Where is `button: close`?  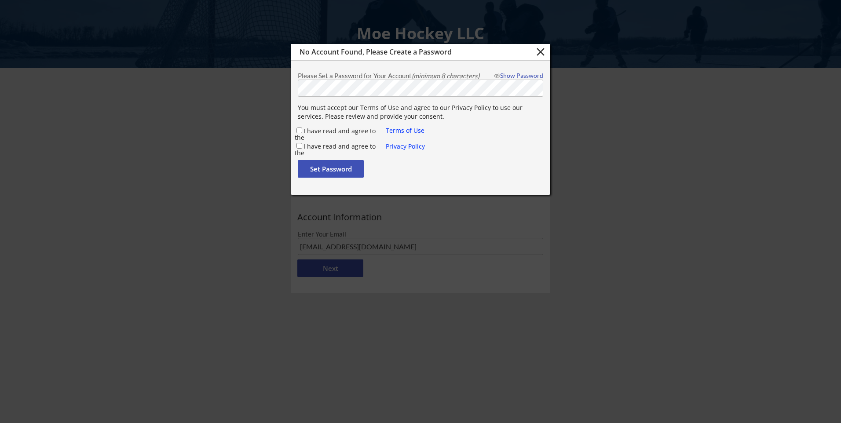 button: close is located at coordinates (540, 52).